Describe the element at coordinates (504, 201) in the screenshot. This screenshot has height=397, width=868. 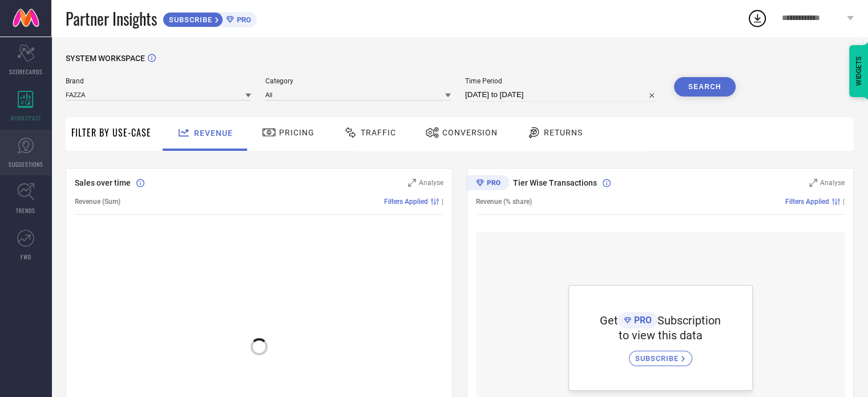
I see `span: Revenue (% share)` at that location.